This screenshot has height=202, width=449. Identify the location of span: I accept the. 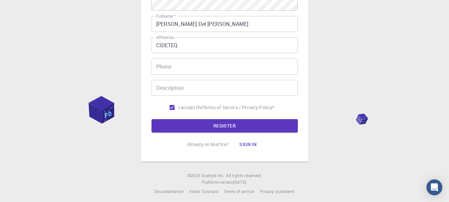
(191, 107).